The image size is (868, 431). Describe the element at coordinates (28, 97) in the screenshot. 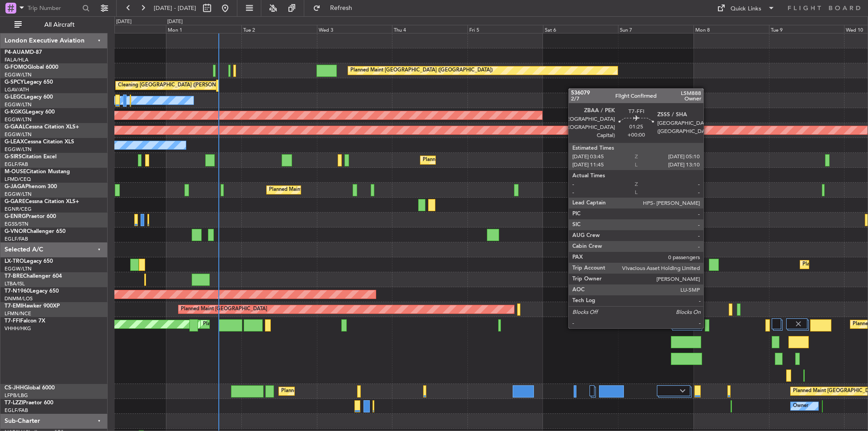

I see `a: G-LEGCLegacy 600` at that location.